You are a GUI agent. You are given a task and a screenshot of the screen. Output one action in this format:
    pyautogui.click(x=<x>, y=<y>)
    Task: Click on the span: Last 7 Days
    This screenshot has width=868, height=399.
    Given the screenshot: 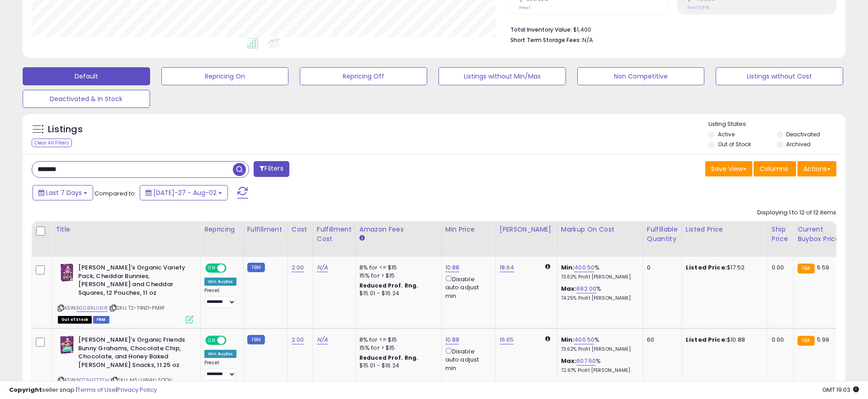 What is the action you would take?
    pyautogui.click(x=64, y=193)
    